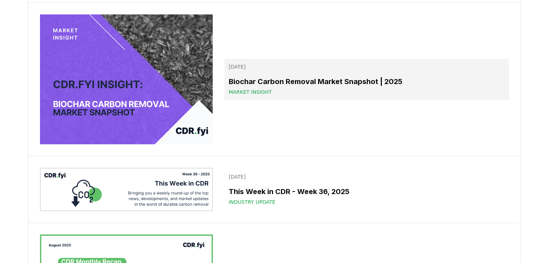  What do you see at coordinates (126, 79) in the screenshot?
I see `img: Biochar Carbon Removal Market Snapshot | 2025 blog post image` at bounding box center [126, 79].